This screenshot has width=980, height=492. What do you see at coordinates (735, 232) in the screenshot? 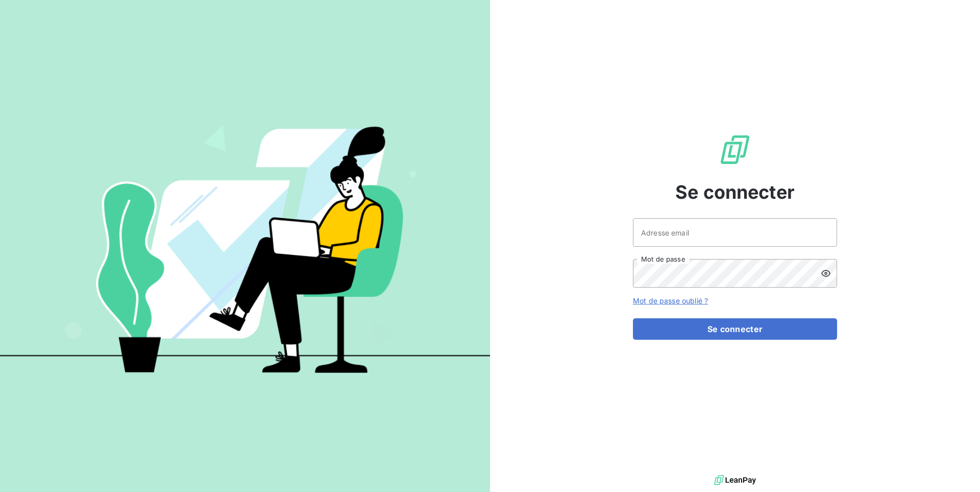
I see `input: placeholder` at bounding box center [735, 232].